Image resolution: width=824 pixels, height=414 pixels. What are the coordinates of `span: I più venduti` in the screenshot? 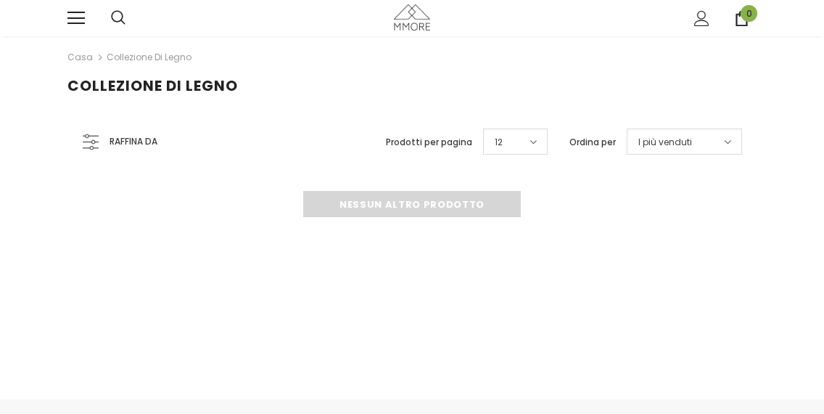 It's located at (665, 142).